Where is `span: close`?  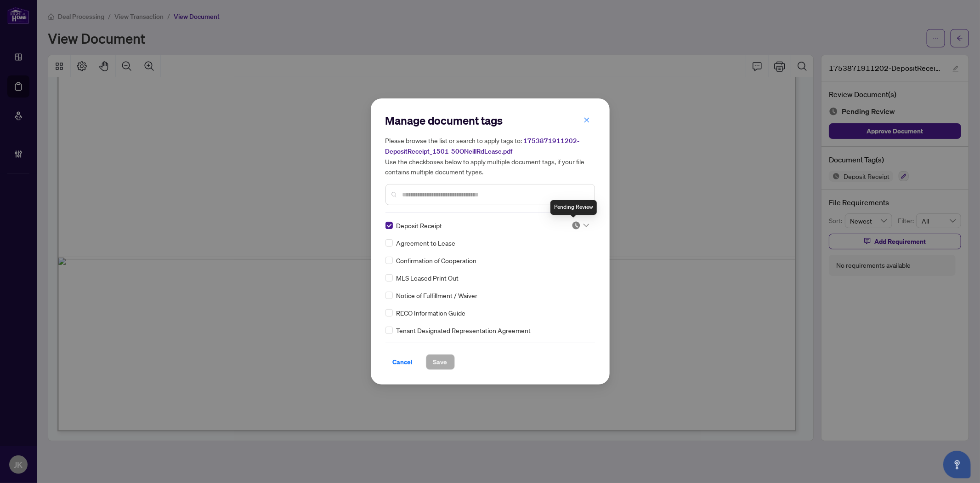
span: close is located at coordinates (586, 120).